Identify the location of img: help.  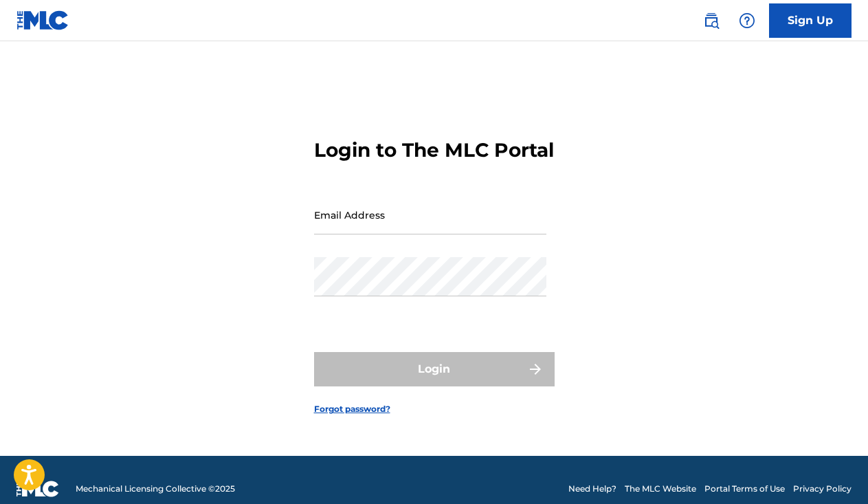
(747, 21).